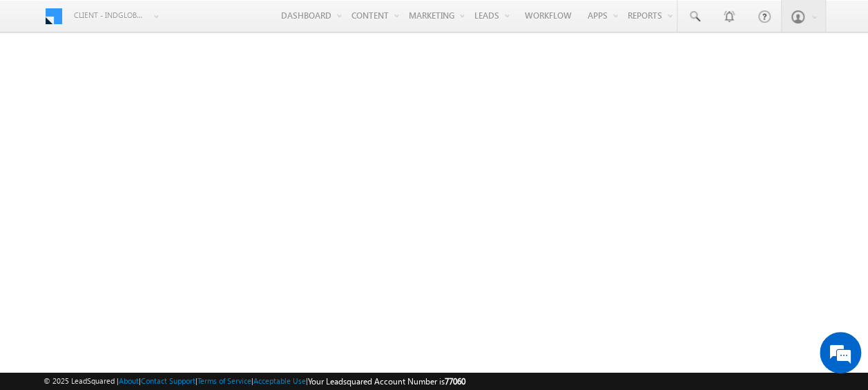 The height and width of the screenshot is (390, 868). Describe the element at coordinates (168, 380) in the screenshot. I see `a: Contact Support` at that location.